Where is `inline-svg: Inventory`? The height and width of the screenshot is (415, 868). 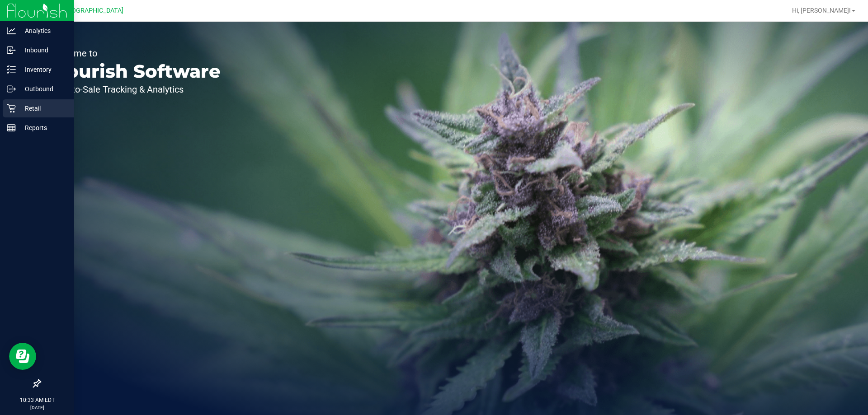
inline-svg: Inventory is located at coordinates (11, 70).